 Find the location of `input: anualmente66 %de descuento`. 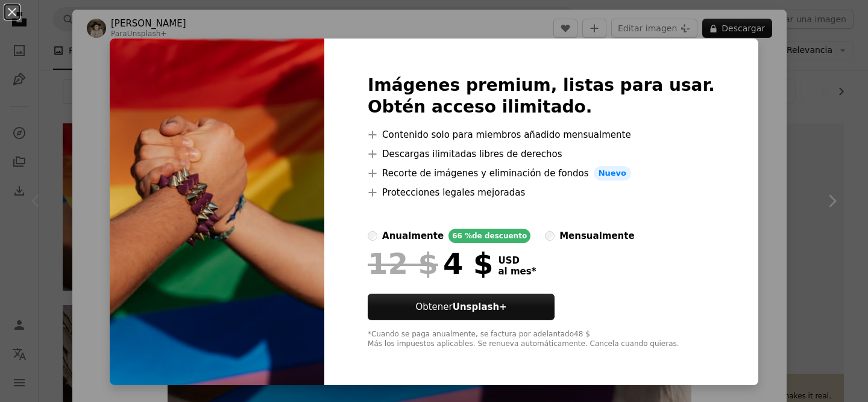

input: anualmente66 %de descuento is located at coordinates (372, 236).